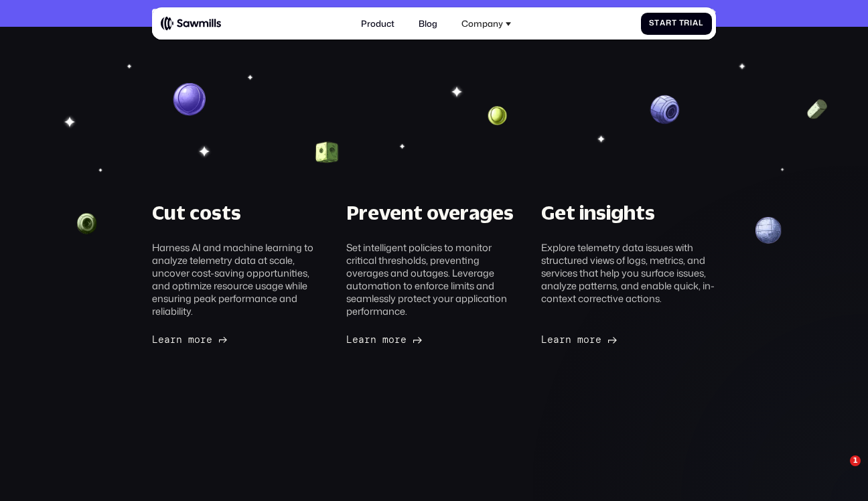  Describe the element at coordinates (598, 212) in the screenshot. I see `div: Get insights` at that location.